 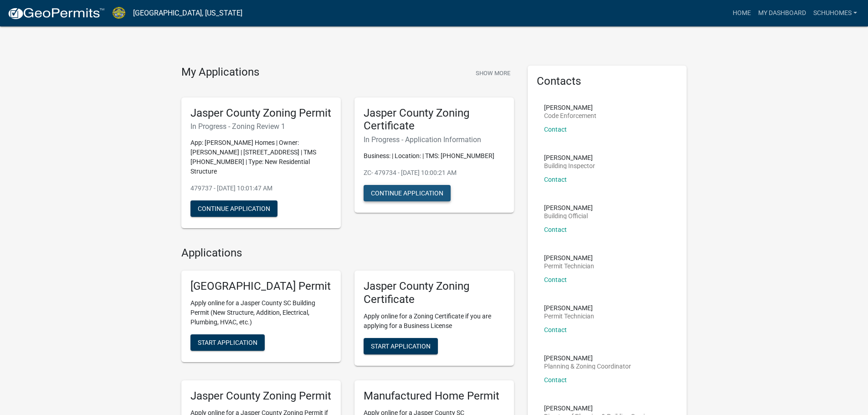 What do you see at coordinates (587, 367) in the screenshot?
I see `p: Planning & Zoning Coordinator` at bounding box center [587, 367].